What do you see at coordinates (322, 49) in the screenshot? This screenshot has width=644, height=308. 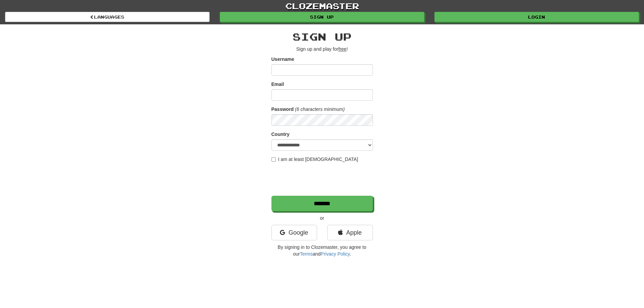 I see `p: Sign up and play for !` at bounding box center [322, 49].